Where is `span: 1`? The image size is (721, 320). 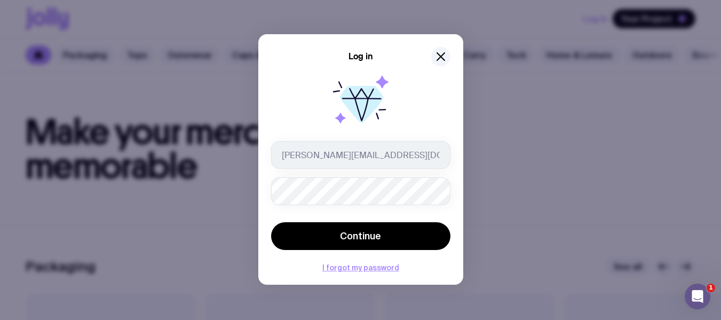
span: 1 is located at coordinates (711, 288).